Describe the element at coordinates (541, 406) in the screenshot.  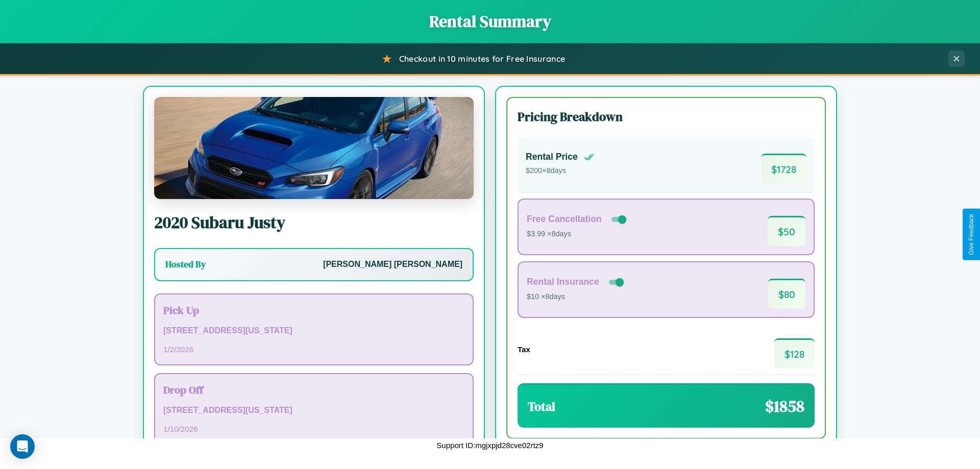
I see `h3: Total` at that location.